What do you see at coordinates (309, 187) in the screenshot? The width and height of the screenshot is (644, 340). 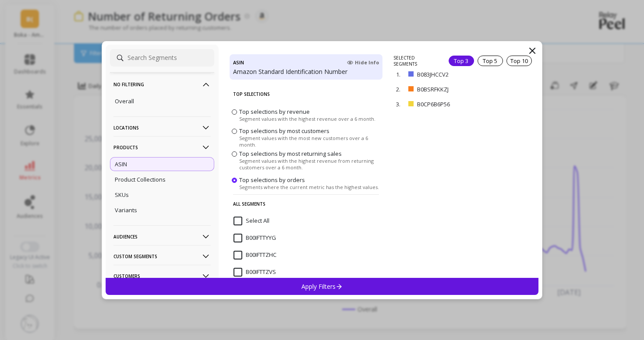 I see `span: Segments where the current metric has the highest values.` at bounding box center [309, 187].